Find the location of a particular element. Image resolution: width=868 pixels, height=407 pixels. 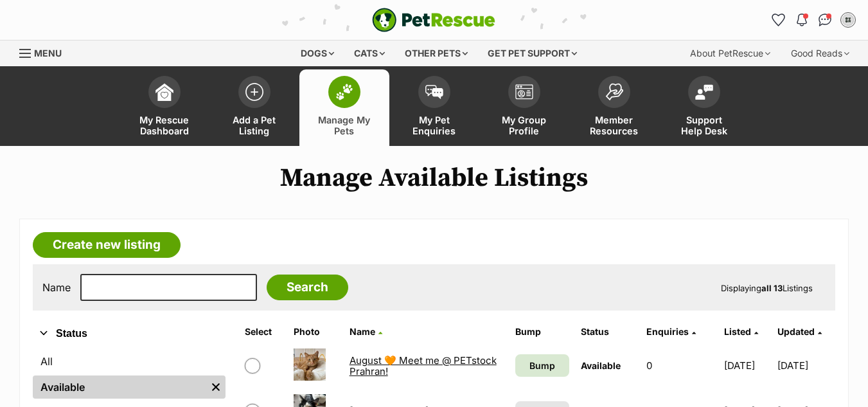

a: Bump is located at coordinates (543, 365).